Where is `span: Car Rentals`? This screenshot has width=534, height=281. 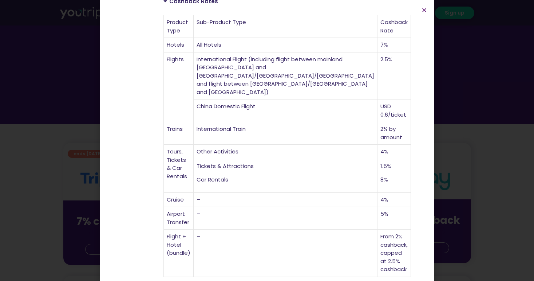
span: Car Rentals is located at coordinates (212, 179).